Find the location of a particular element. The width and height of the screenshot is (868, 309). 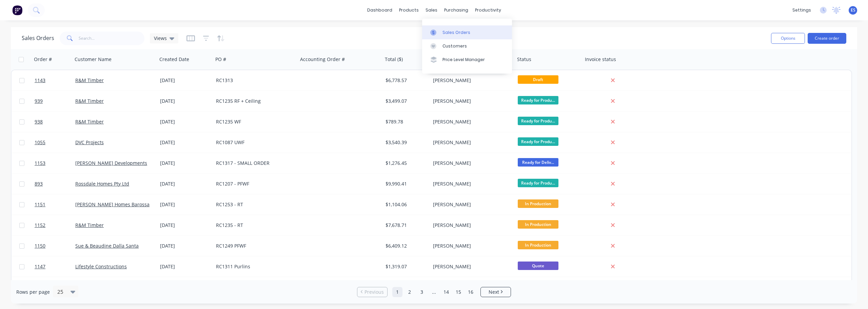

span: 893 is located at coordinates (38, 184).